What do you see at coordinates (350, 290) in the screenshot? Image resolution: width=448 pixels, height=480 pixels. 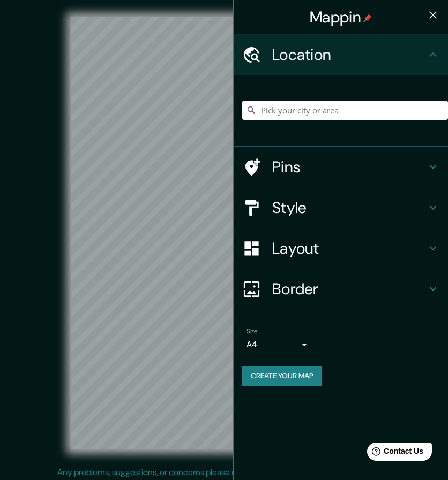 I see `h4: Border` at bounding box center [350, 290].